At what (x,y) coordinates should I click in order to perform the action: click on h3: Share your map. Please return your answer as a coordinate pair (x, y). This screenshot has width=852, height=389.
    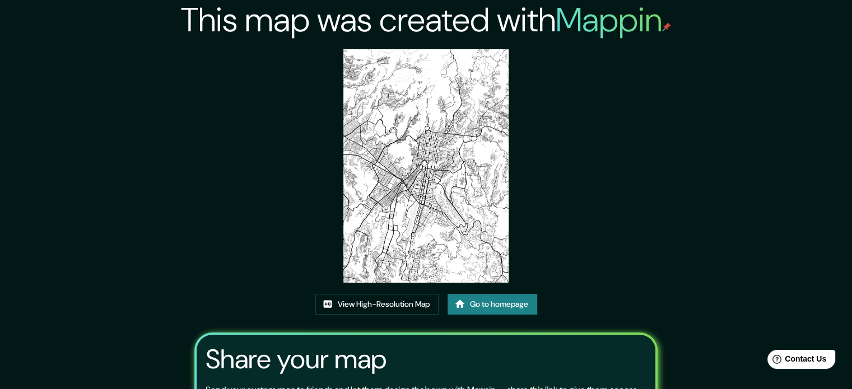
    Looking at the image, I should click on (296, 360).